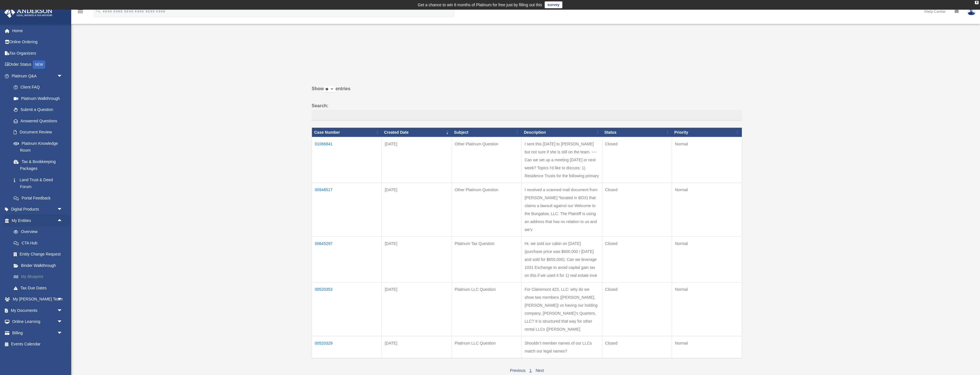  What do you see at coordinates (38, 345) in the screenshot?
I see `a: Events Calendar` at bounding box center [38, 345].